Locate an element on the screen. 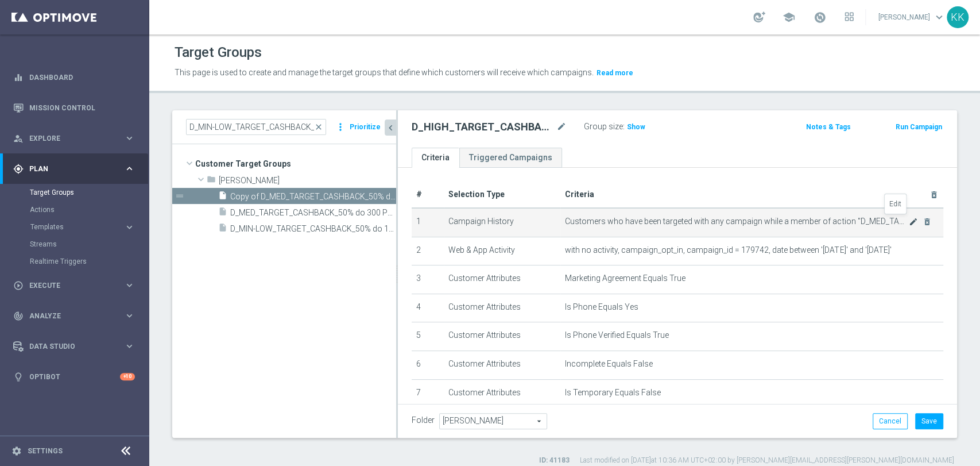 The image size is (980, 466). div: Dashboard is located at coordinates (74, 77).